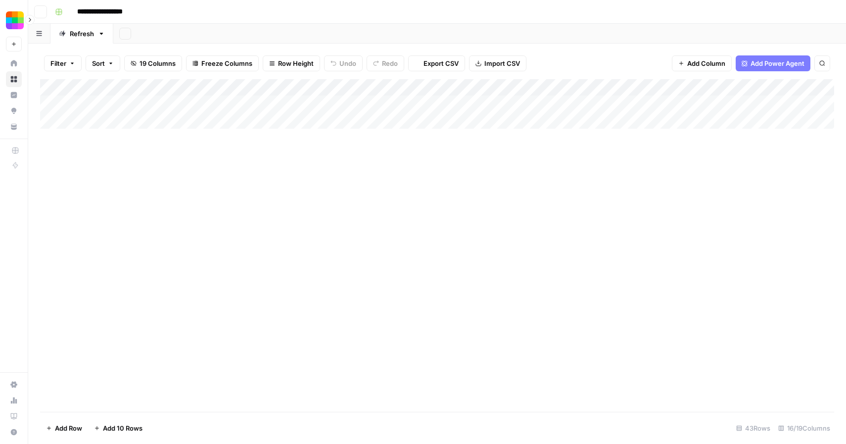  I want to click on button: Add 10 Rows, so click(118, 428).